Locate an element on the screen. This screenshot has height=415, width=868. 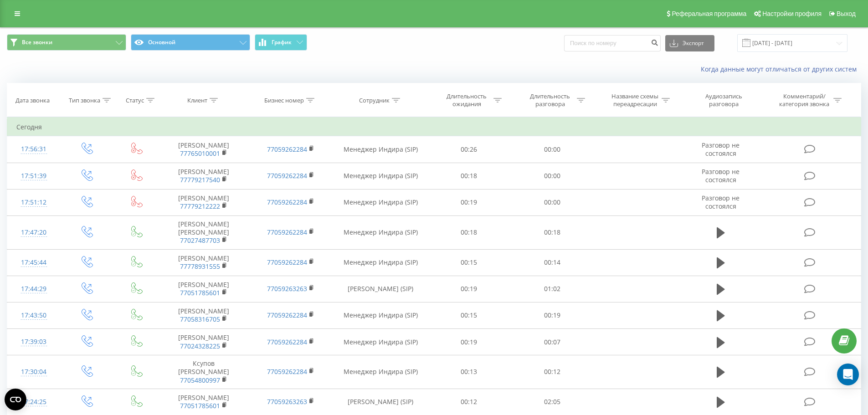
div: Аудиозапись разговора is located at coordinates (724, 101).